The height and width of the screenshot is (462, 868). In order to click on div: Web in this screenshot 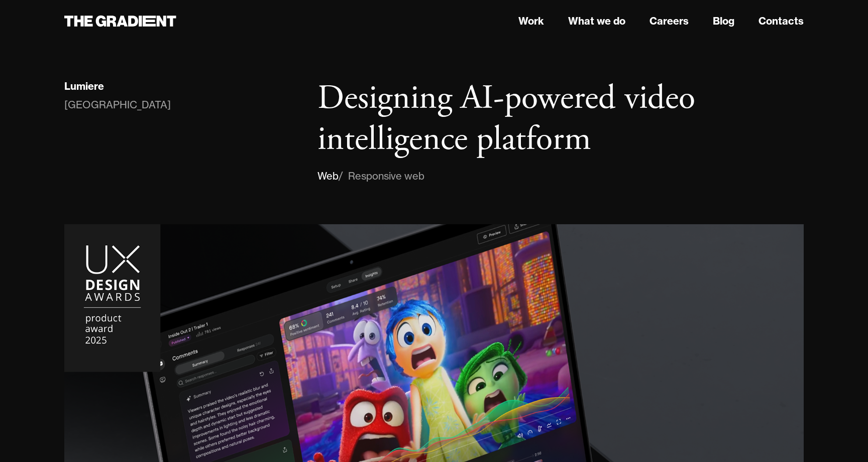, I will do `click(328, 176)`.